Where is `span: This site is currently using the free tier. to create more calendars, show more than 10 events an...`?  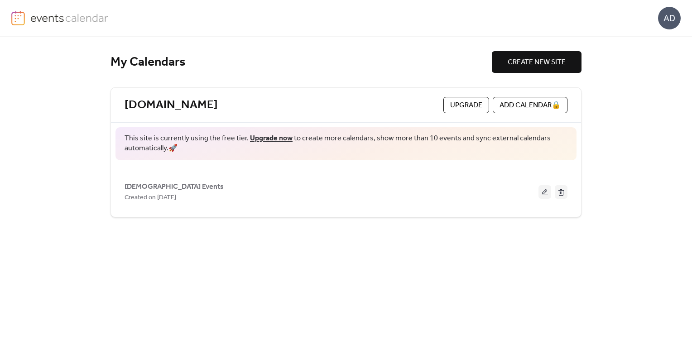
span: This site is currently using the free tier. to create more calendars, show more than 10 events an... is located at coordinates (346, 144).